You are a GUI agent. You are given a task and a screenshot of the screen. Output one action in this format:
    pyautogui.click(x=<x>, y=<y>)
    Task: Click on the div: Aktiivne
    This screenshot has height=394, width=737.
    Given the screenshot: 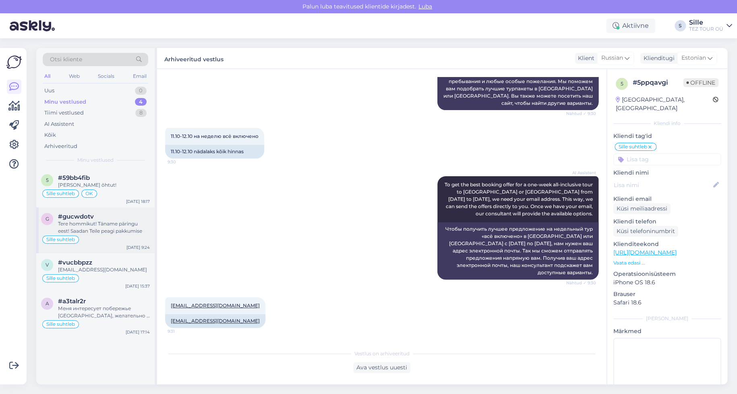 What is the action you would take?
    pyautogui.click(x=631, y=26)
    